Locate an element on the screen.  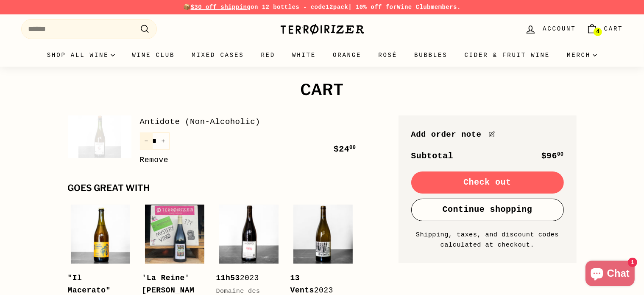
small: Shipping, taxes, and discount codes calculated at checkout. is located at coordinates (487, 239).